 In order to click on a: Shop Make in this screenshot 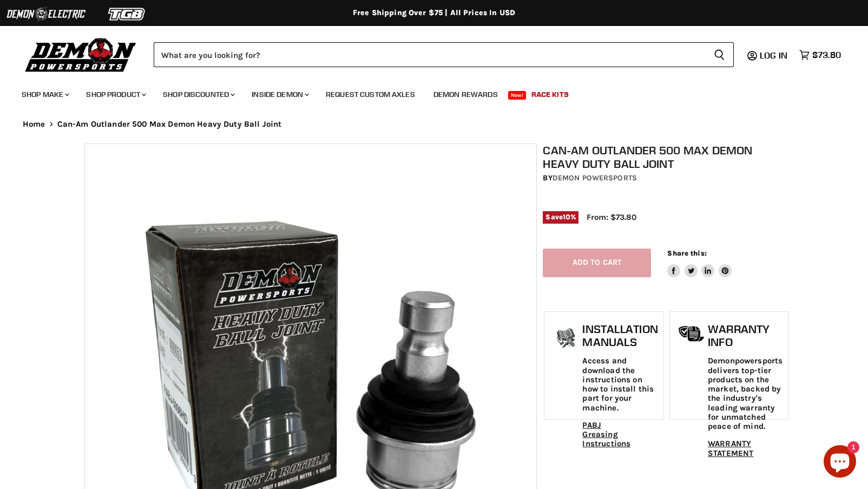, I will do `click(44, 94)`.